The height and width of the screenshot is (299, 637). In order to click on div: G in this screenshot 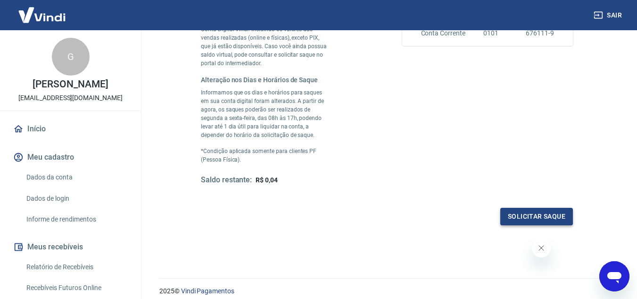, I will do `click(71, 57)`.